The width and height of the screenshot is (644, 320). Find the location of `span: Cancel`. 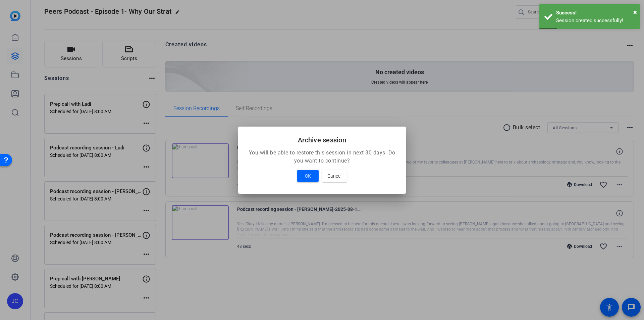

span: Cancel is located at coordinates (335, 176).